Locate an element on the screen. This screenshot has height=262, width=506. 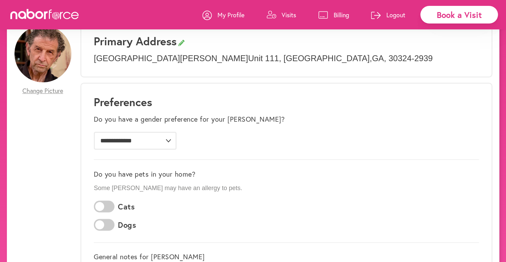
p: My Profile is located at coordinates (231, 15).